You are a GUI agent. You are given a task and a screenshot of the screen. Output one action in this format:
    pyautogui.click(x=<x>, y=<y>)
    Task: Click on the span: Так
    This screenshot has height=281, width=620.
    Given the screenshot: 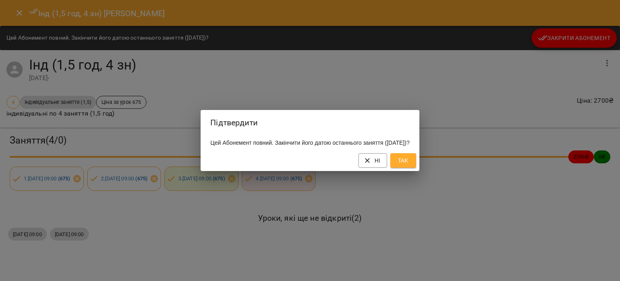 What is the action you would take?
    pyautogui.click(x=403, y=160)
    